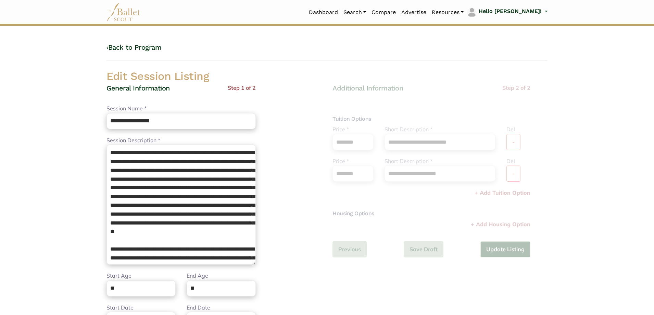  Describe the element at coordinates (126, 109) in the screenshot. I see `label: Session Name *` at that location.